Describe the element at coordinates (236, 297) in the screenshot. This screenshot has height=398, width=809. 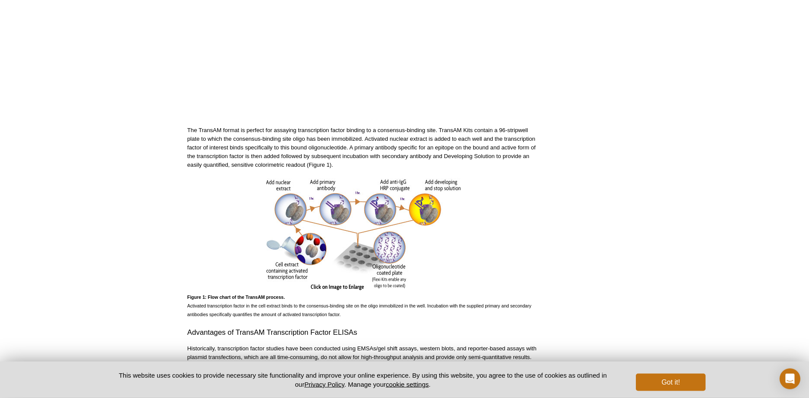
I see `strong: Figure 1: Flow chart of the TransAM process.` at that location.